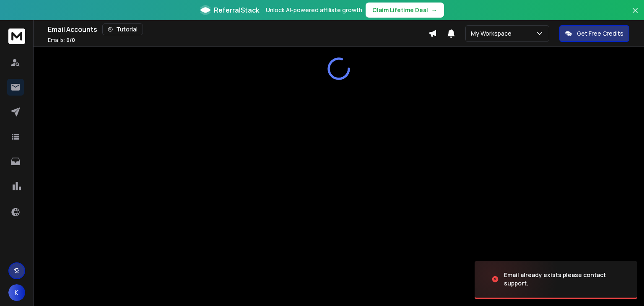  What do you see at coordinates (70, 40) in the screenshot?
I see `span: 0 / 0` at bounding box center [70, 40].